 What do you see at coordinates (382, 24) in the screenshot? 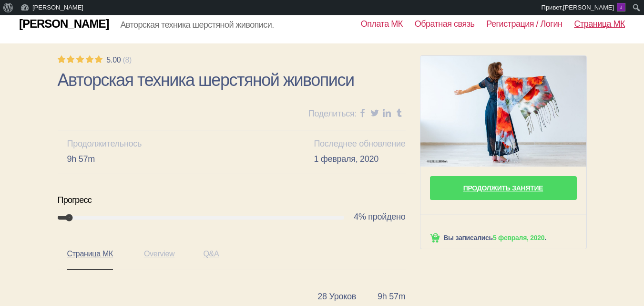
I see `a: Оплата МК` at bounding box center [382, 24].